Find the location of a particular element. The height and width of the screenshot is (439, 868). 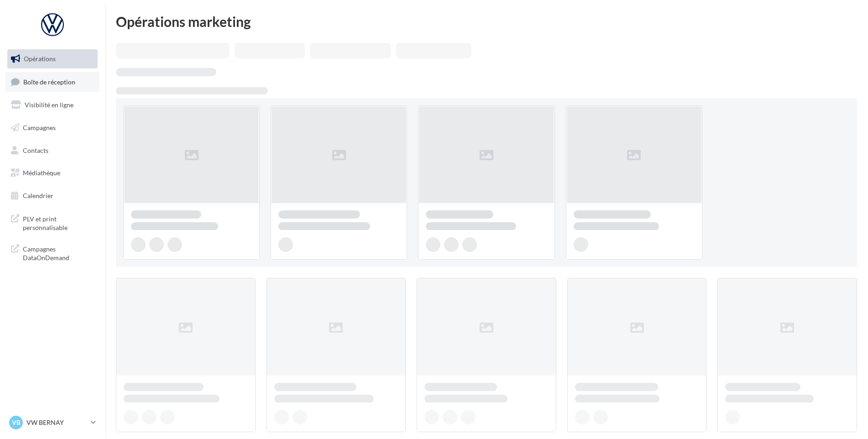

a: VB VW BERNAY is located at coordinates (52, 423).